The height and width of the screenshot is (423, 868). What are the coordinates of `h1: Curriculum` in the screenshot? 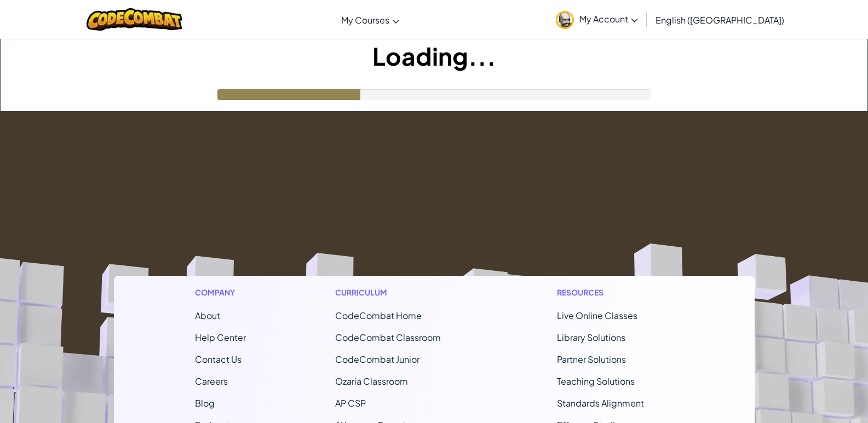 It's located at (401, 292).